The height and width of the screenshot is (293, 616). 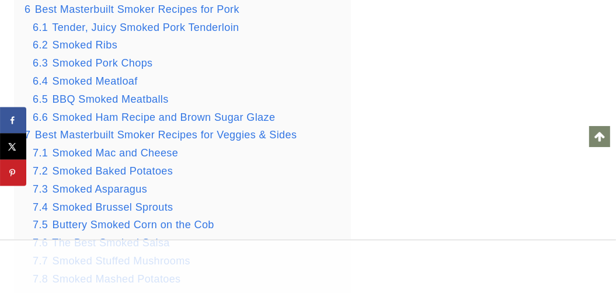 What do you see at coordinates (40, 81) in the screenshot?
I see `span: 6.4` at bounding box center [40, 81].